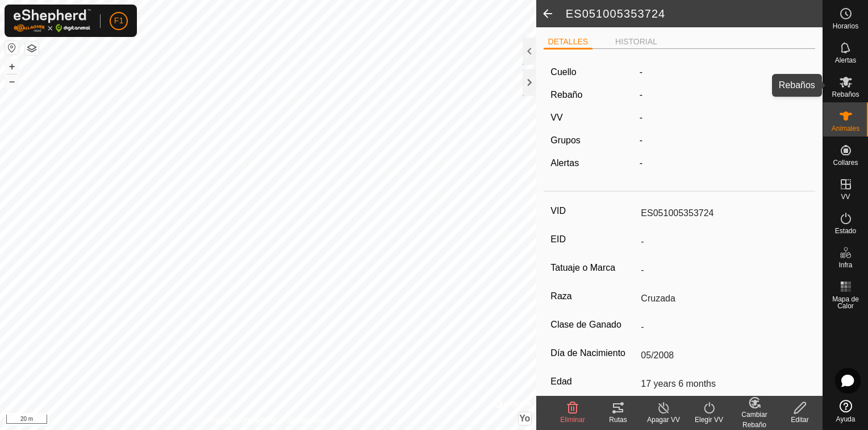 Image resolution: width=868 pixels, height=430 pixels. What do you see at coordinates (565, 140) in the screenshot?
I see `label: Grupos` at bounding box center [565, 140].